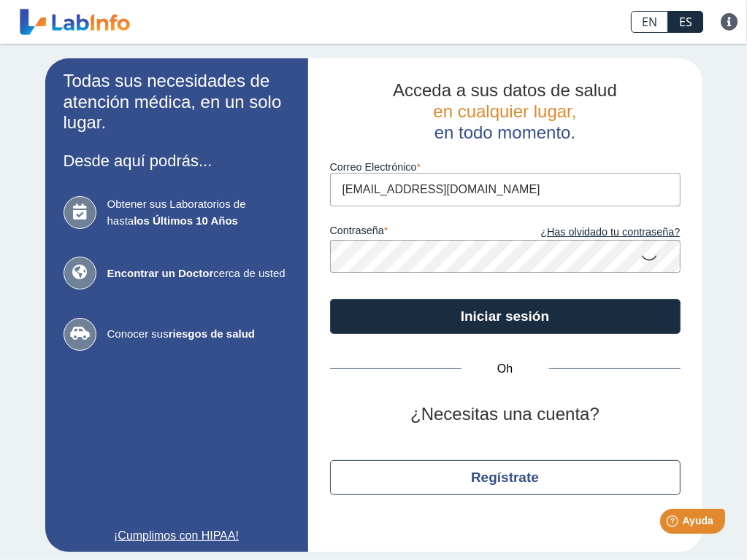  I want to click on font: Obtener sus Laboratorios de hasta, so click(176, 212).